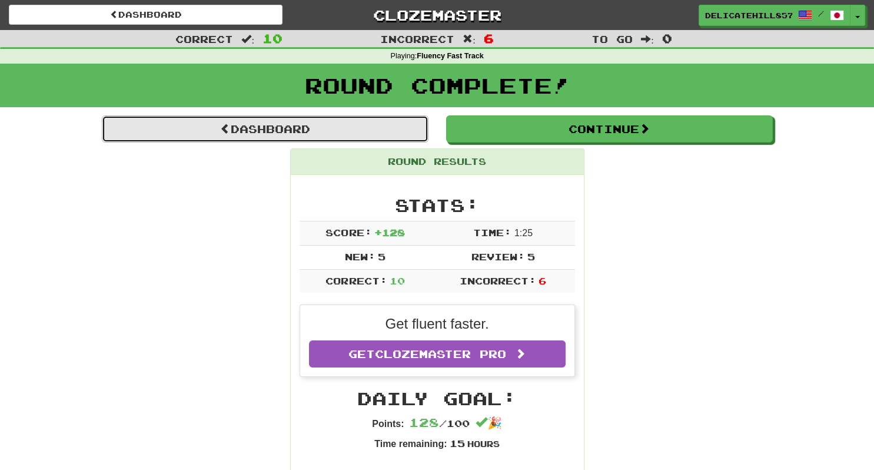  I want to click on h2: Daily Goal:, so click(438, 398).